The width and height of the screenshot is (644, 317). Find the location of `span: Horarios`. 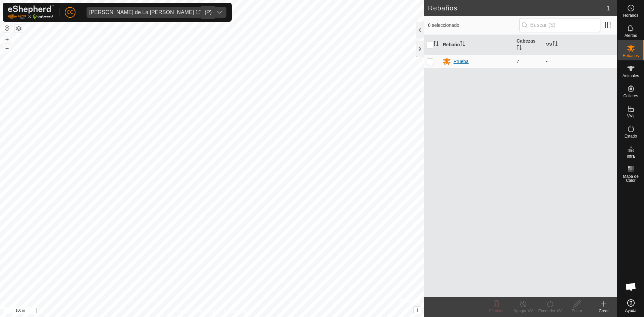

span: Horarios is located at coordinates (630, 16).